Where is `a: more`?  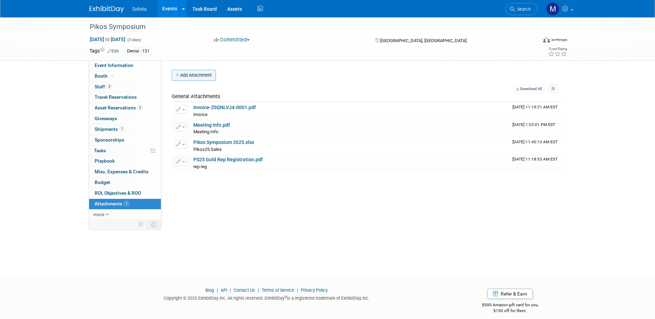
a: more is located at coordinates (125, 215).